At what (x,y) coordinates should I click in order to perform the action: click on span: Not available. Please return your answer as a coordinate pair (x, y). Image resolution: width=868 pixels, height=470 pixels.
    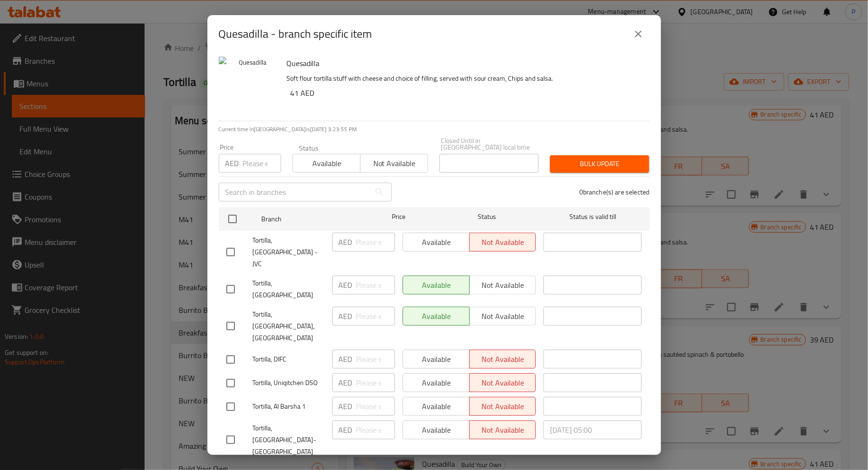
    Looking at the image, I should click on (394, 163).